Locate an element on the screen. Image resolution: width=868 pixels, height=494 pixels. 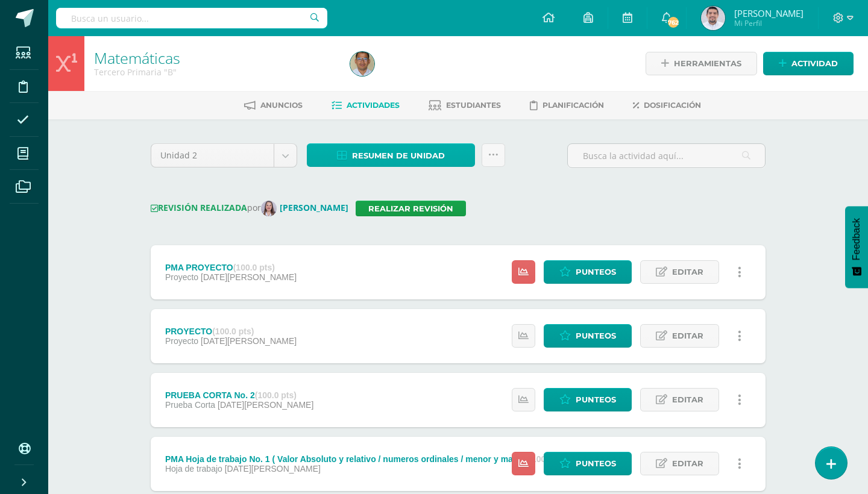
div: PRUEBA CORTA No. 2 is located at coordinates (240, 395).